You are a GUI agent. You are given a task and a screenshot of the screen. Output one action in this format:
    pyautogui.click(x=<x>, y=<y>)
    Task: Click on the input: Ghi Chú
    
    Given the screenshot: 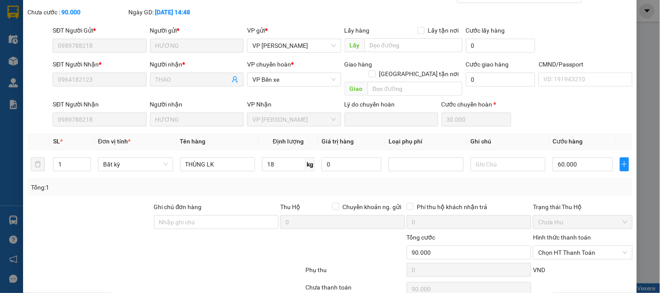 What is the action you would take?
    pyautogui.click(x=508, y=164)
    